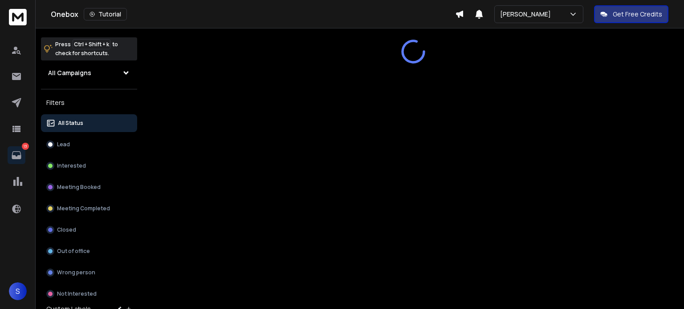 Image resolution: width=684 pixels, height=309 pixels. I want to click on p: Press to check for shortcuts., so click(86, 49).